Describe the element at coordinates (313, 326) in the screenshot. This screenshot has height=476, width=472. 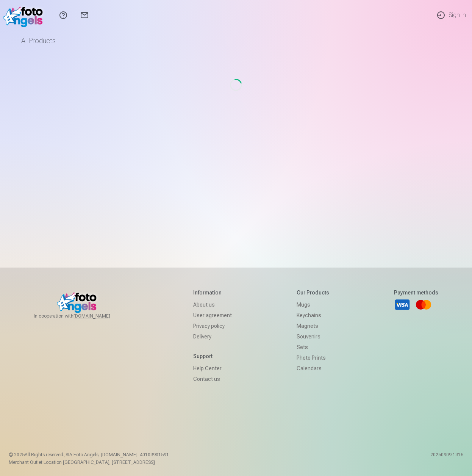
I see `a: Magnets` at that location.